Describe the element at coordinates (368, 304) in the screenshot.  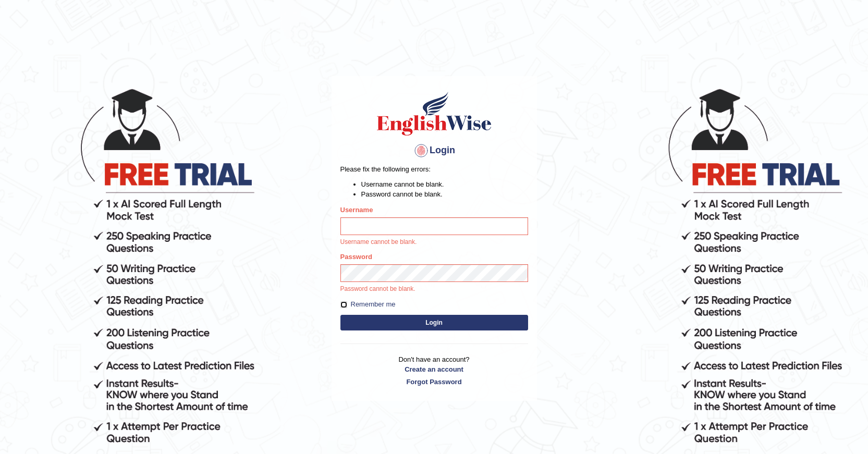
I see `label: Remember me` at that location.